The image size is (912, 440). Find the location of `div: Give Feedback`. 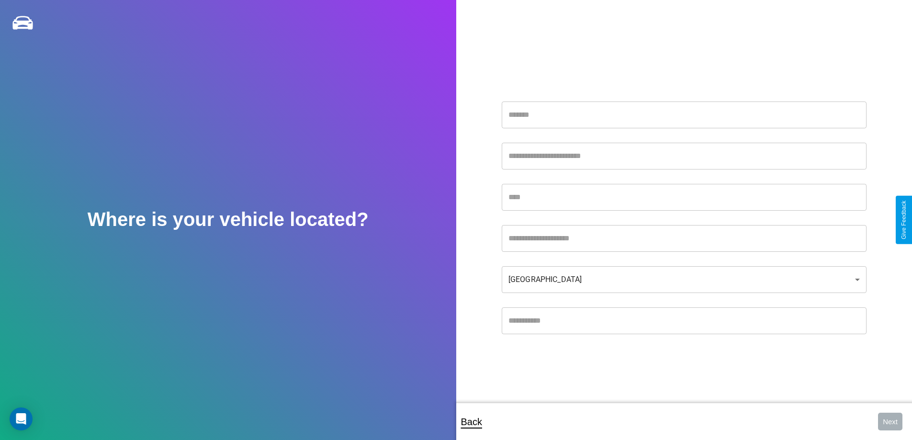

div: Give Feedback is located at coordinates (904, 220).